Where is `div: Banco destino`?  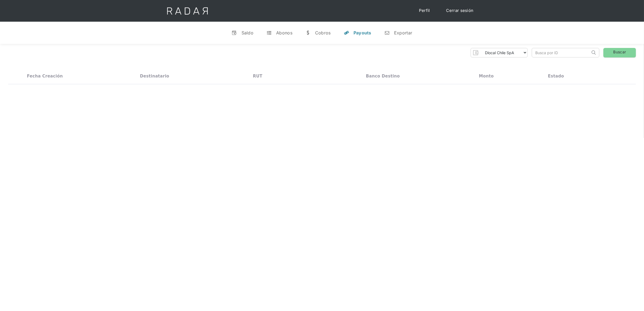
div: Banco destino is located at coordinates (383, 76).